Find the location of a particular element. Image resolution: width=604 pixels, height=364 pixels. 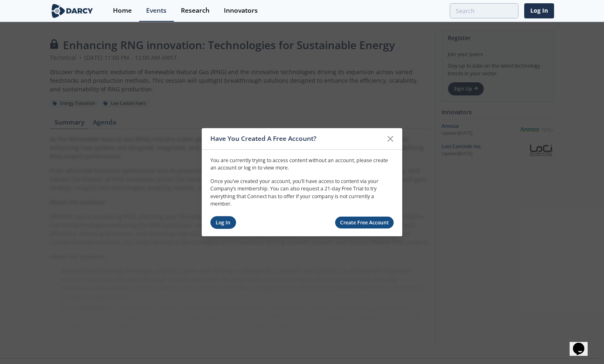

p: You are currently trying to access content without an account, please create an account or log in... is located at coordinates (302, 164).